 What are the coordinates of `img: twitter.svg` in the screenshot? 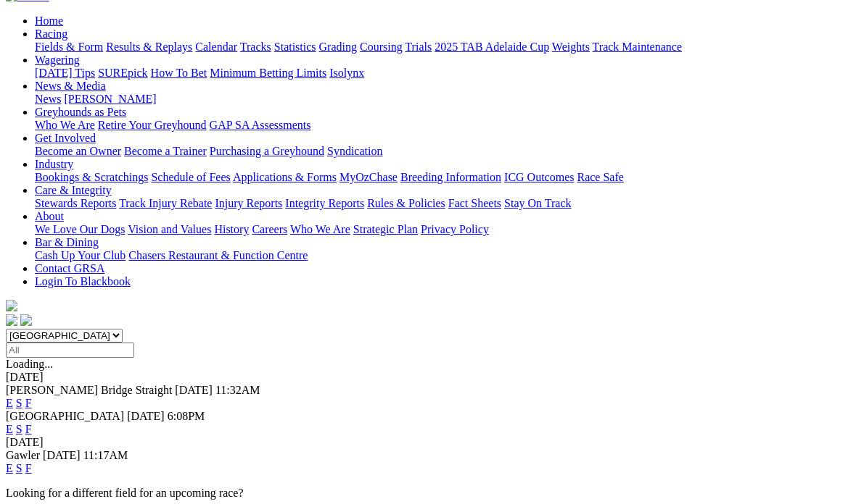 It's located at (26, 320).